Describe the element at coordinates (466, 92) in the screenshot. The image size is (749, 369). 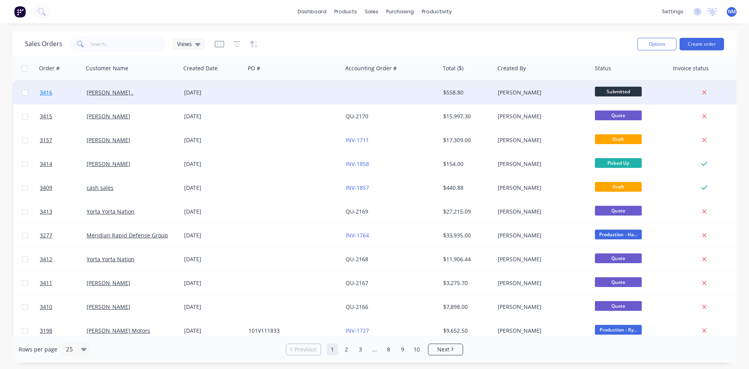
I see `div: $558.80` at that location.